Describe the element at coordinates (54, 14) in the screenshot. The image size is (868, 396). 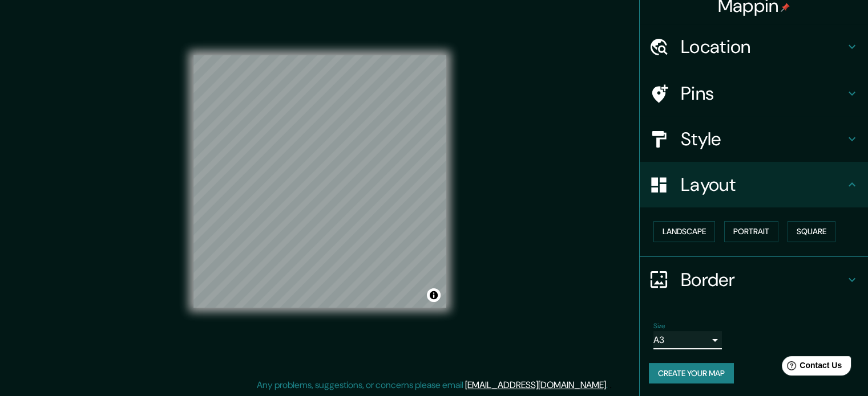
I see `span: Contact Us` at that location.